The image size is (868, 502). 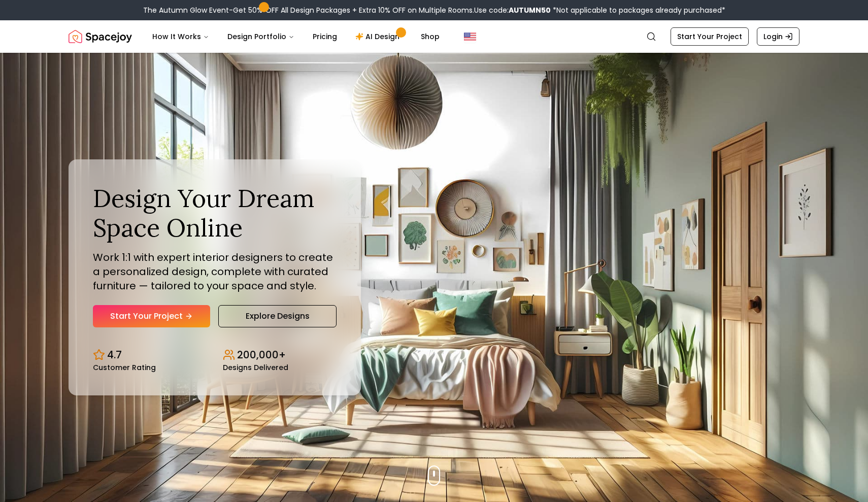 I want to click on img: United States, so click(x=470, y=36).